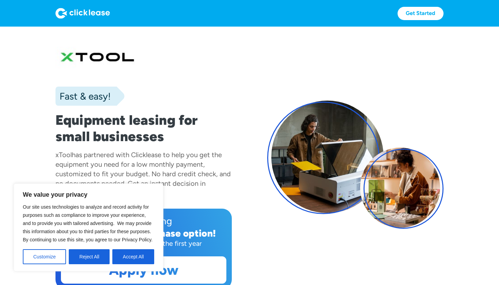  What do you see at coordinates (83, 13) in the screenshot?
I see `img: Logo` at bounding box center [83, 13].